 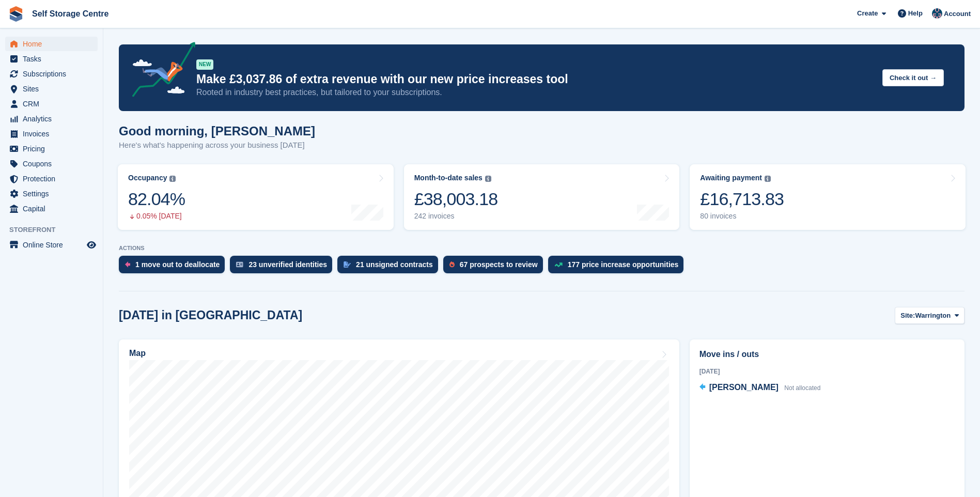 I want to click on a: Self Storage Centre, so click(x=70, y=13).